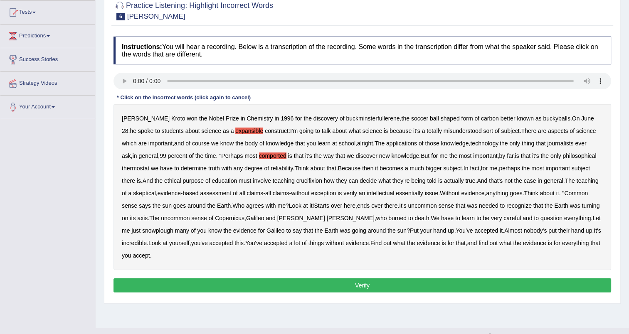 The height and width of the screenshot is (334, 629). Describe the element at coordinates (307, 131) in the screenshot. I see `b: going` at that location.